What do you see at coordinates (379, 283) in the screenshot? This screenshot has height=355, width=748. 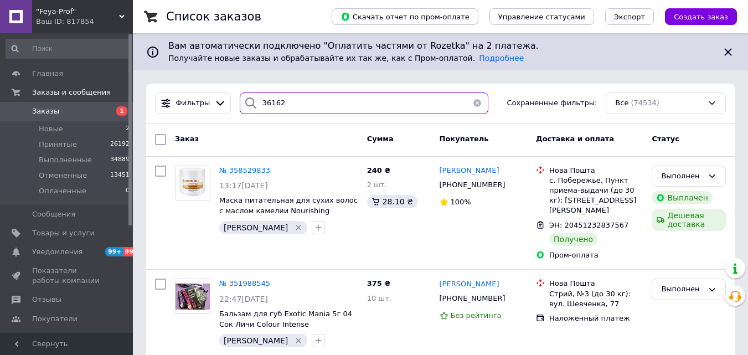 I see `span: 375 ₴` at bounding box center [379, 283].